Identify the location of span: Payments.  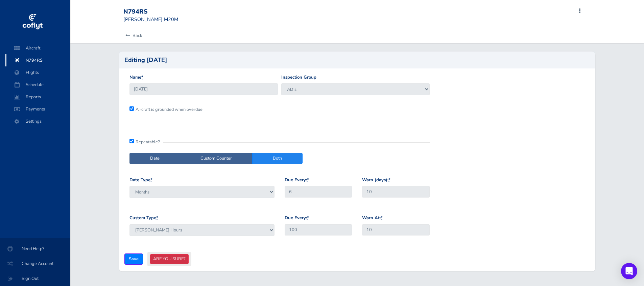
(38, 109).